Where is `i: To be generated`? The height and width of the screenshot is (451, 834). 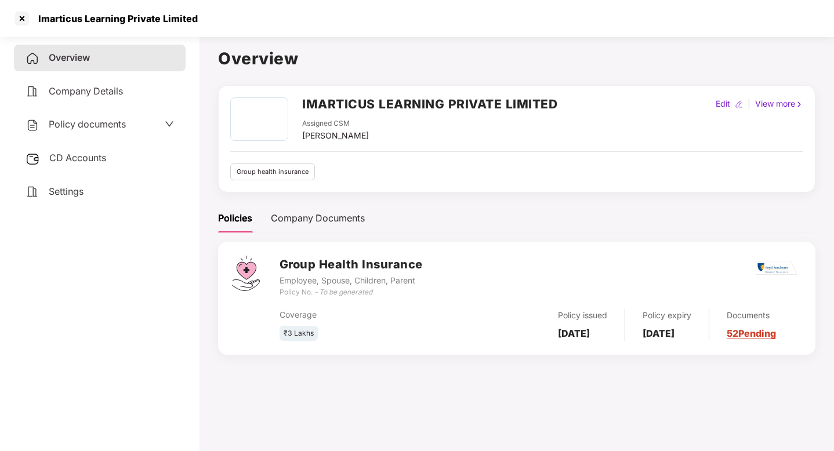 i: To be generated is located at coordinates (346, 292).